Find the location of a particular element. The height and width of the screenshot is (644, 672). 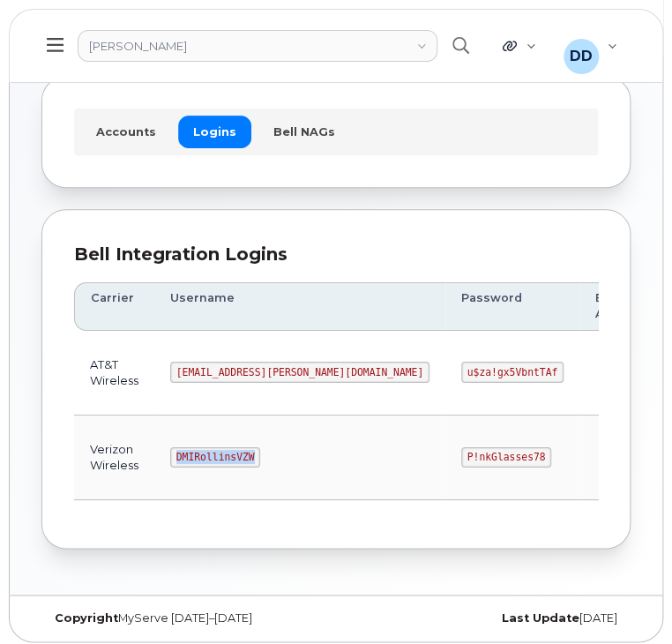

a: Bell NAGs is located at coordinates (304, 132).